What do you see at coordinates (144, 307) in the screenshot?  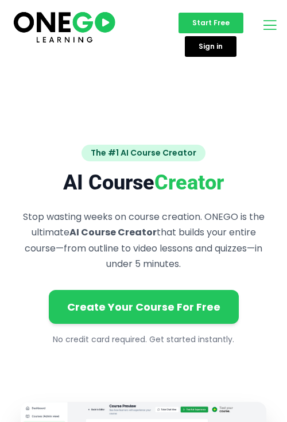 I see `a: Create Your Course For Free` at bounding box center [144, 307].